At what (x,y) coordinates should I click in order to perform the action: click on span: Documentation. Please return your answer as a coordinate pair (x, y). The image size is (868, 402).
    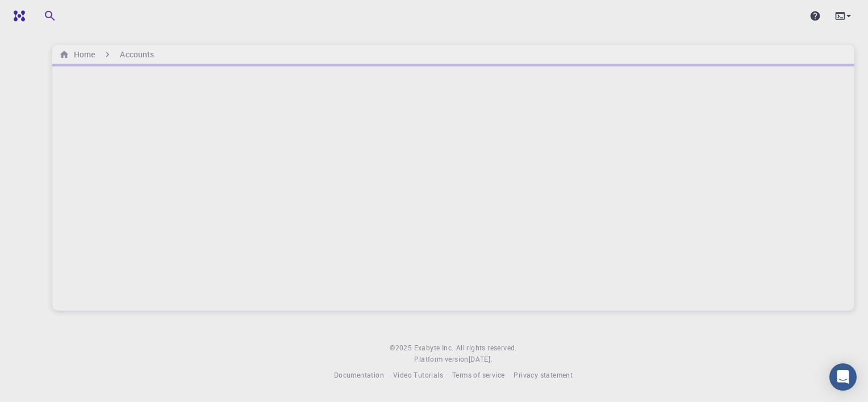
    Looking at the image, I should click on (359, 374).